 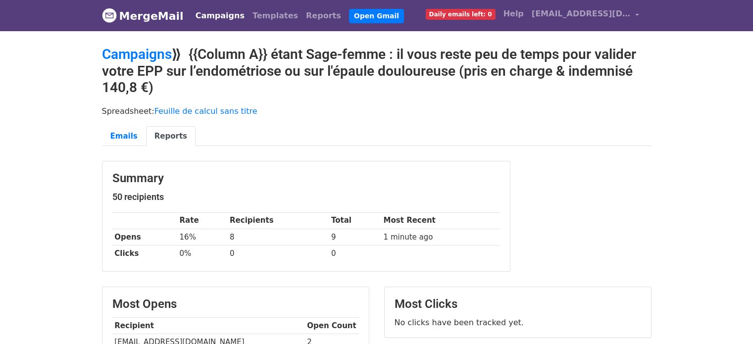 What do you see at coordinates (518, 322) in the screenshot?
I see `p: No clicks have been tracked yet.` at bounding box center [518, 322].